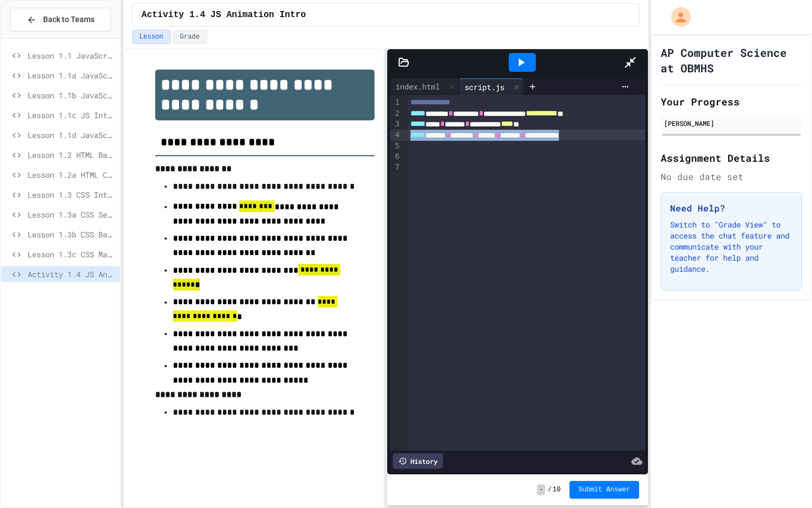  What do you see at coordinates (396, 156) in the screenshot?
I see `div: 6` at bounding box center [396, 156].